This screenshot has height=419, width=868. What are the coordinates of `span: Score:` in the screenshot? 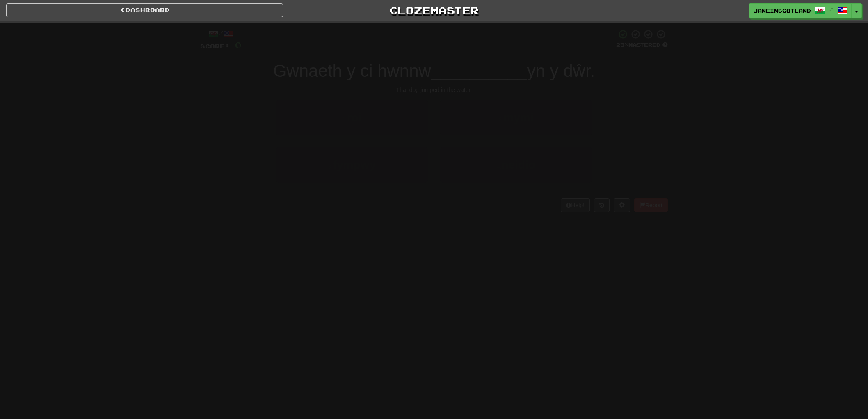 It's located at (215, 46).